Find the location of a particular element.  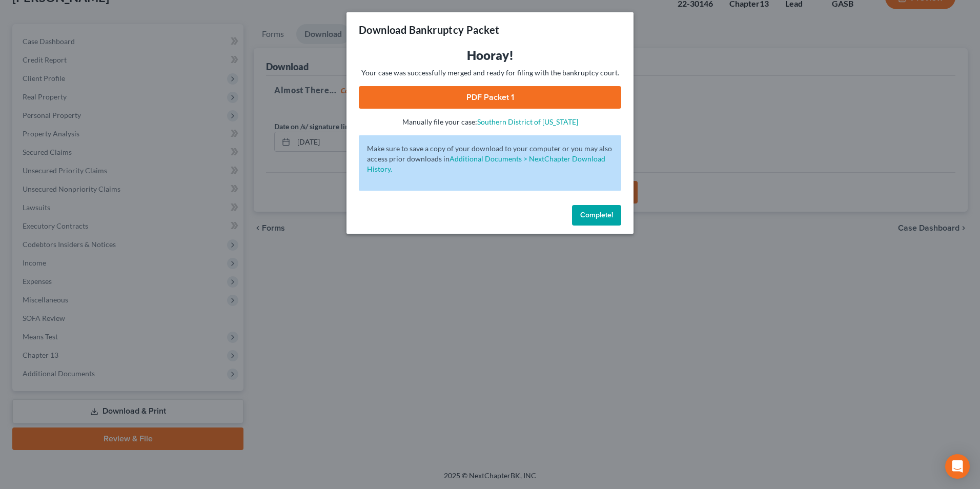

div: Open Intercom Messenger is located at coordinates (957, 466).